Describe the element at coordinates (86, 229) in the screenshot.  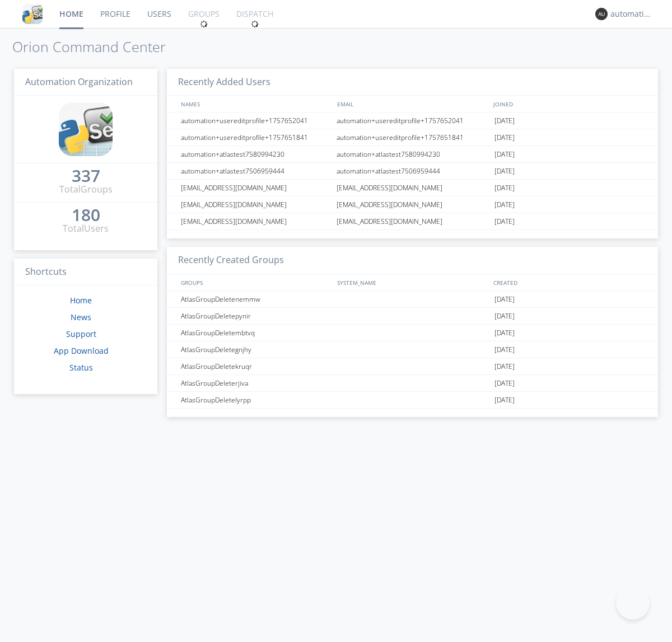
I see `div: Total Users` at that location.